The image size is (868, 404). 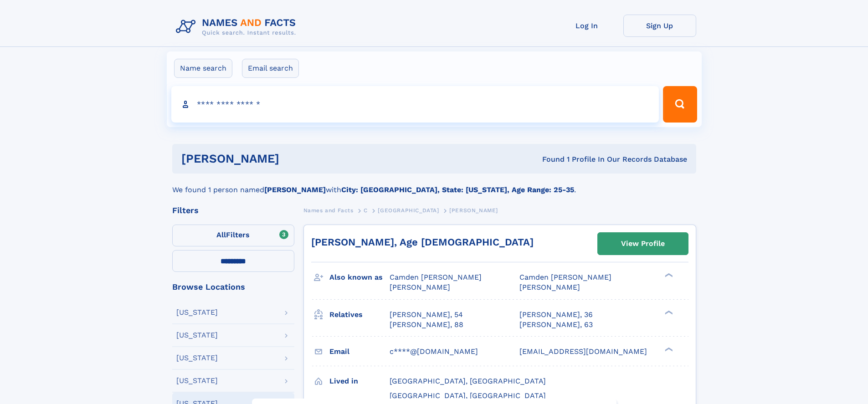 I want to click on a: View Profile, so click(x=643, y=244).